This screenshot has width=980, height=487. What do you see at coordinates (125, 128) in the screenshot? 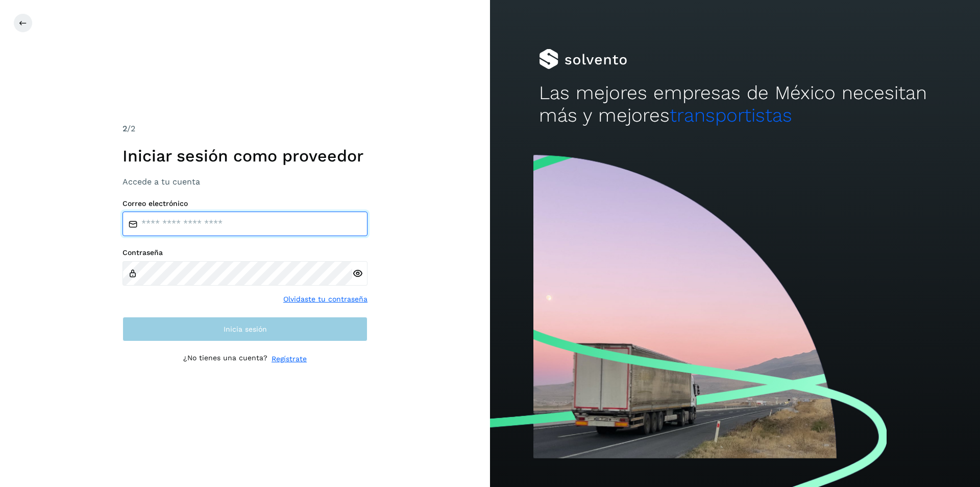
I see `span: 2` at bounding box center [125, 128].